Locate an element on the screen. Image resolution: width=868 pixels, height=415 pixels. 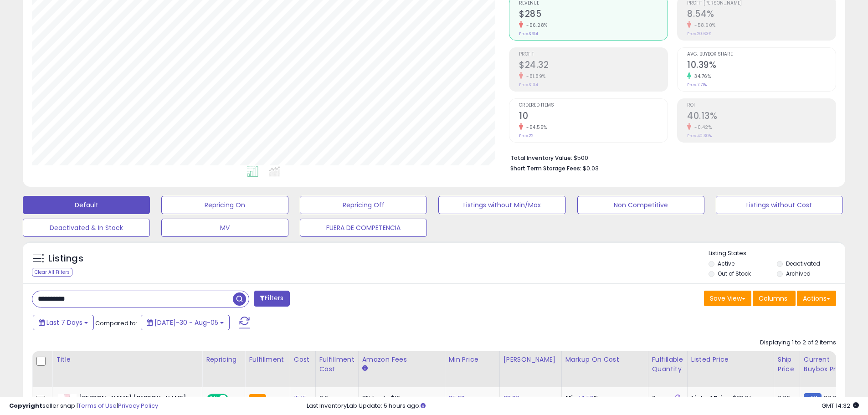
strong: Copyright is located at coordinates (25, 405).